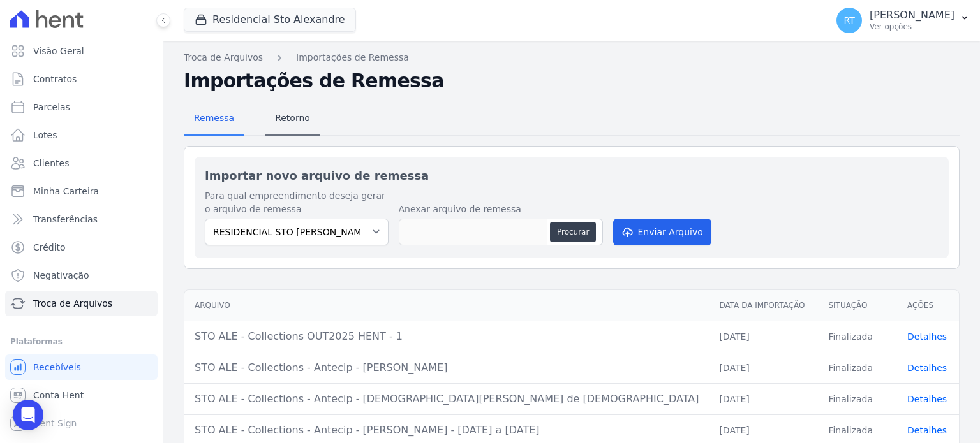  Describe the element at coordinates (51, 163) in the screenshot. I see `span: Clientes` at that location.